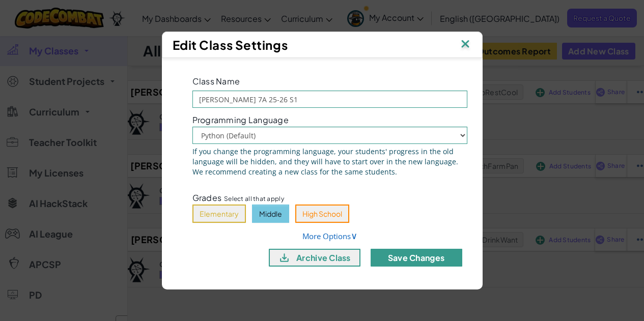 The height and width of the screenshot is (321, 644). I want to click on button: Middle, so click(271, 214).